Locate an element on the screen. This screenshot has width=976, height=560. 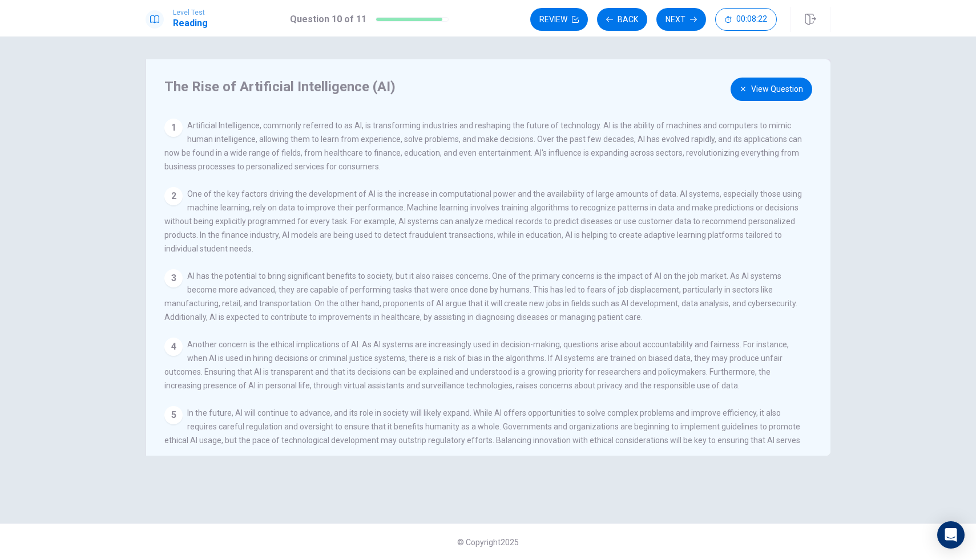
div: 4 is located at coordinates (173, 347).